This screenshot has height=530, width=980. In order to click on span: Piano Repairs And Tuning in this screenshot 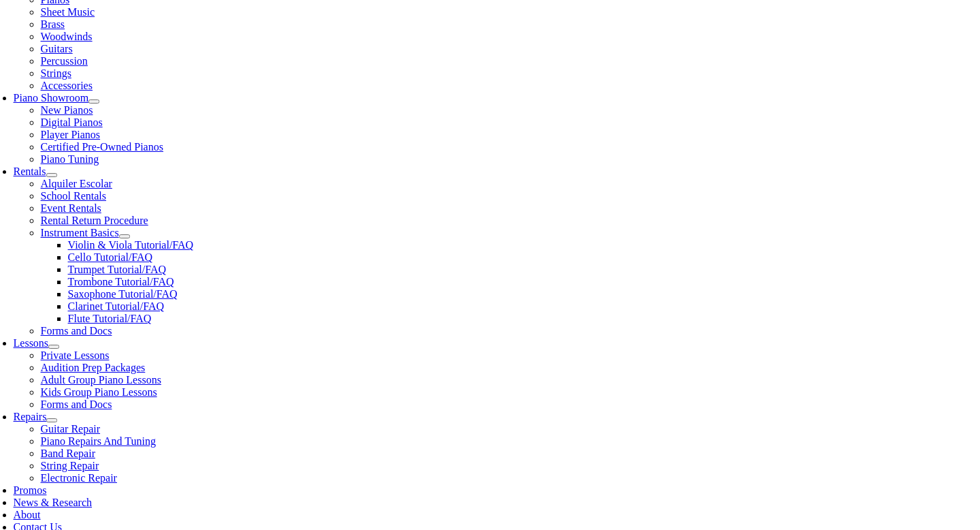, I will do `click(98, 440)`.